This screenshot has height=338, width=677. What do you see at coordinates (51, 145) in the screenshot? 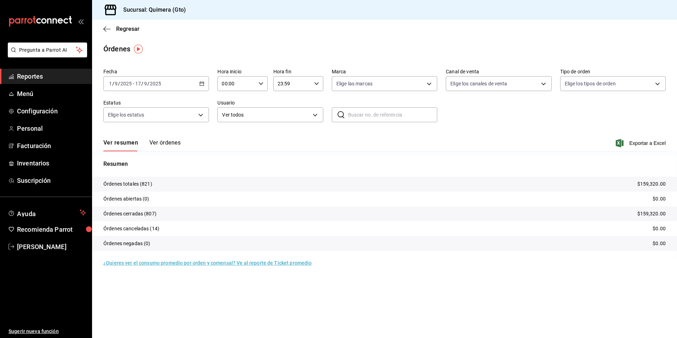
I see `span: Facturación` at bounding box center [51, 145].